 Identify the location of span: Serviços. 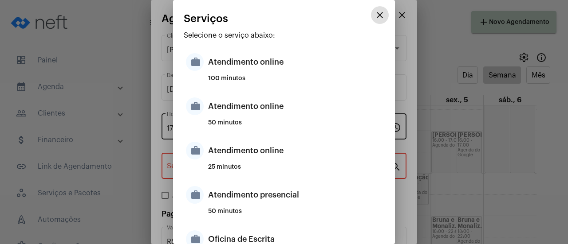
(206, 19).